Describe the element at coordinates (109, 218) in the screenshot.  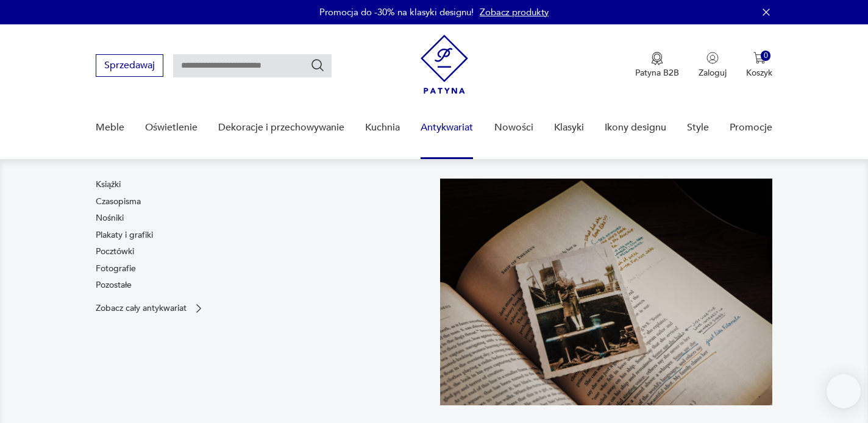
I see `a: Nośniki` at that location.